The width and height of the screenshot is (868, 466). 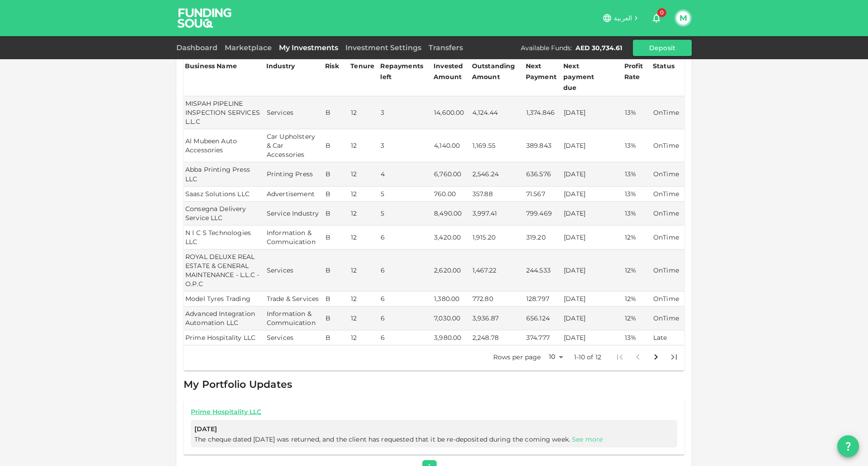 I want to click on td: Late, so click(x=668, y=338).